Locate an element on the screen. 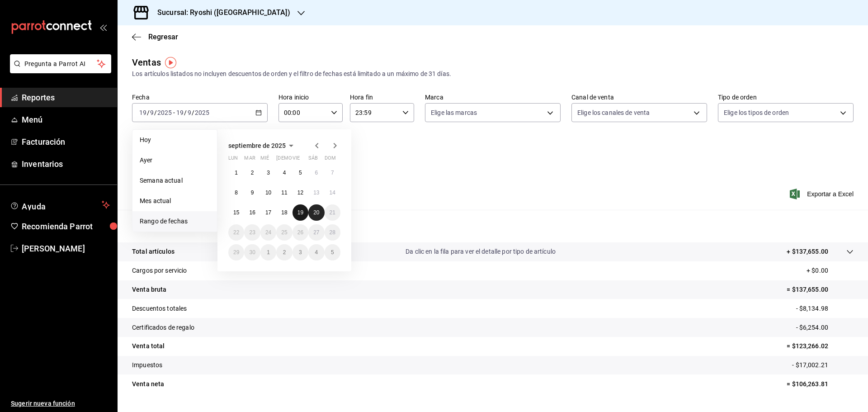 This screenshot has height=412, width=868. span: Sugerir nueva función is located at coordinates (60, 403).